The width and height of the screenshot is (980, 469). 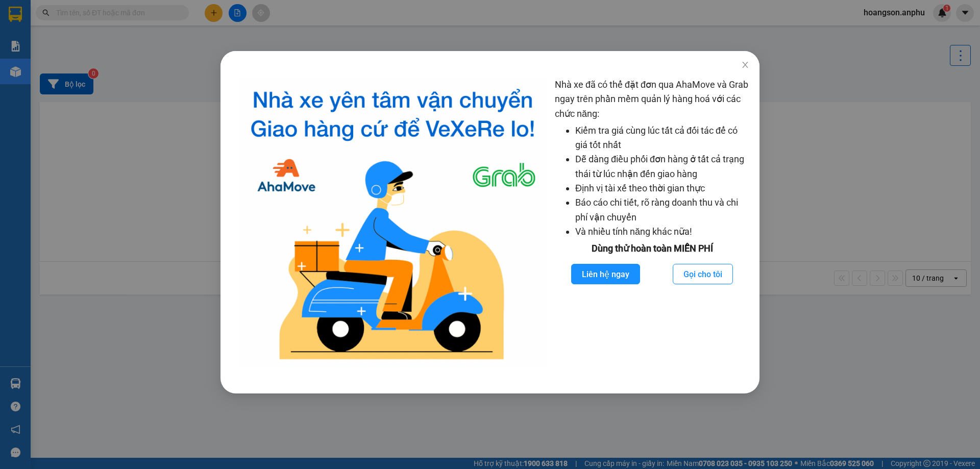 What do you see at coordinates (662, 210) in the screenshot?
I see `li: Báo cáo chi tiết, rõ ràng doanh thu và chi phí vận chuyển` at bounding box center [662, 210].